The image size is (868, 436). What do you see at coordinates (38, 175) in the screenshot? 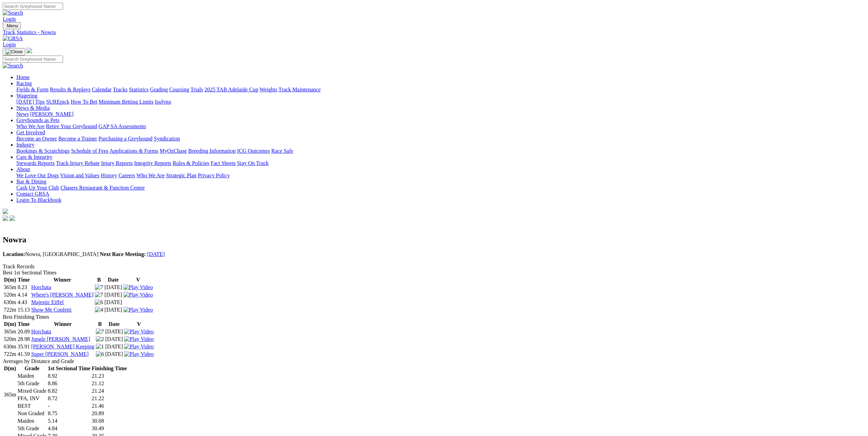
I see `a: We Love Our Dogs` at bounding box center [38, 175].